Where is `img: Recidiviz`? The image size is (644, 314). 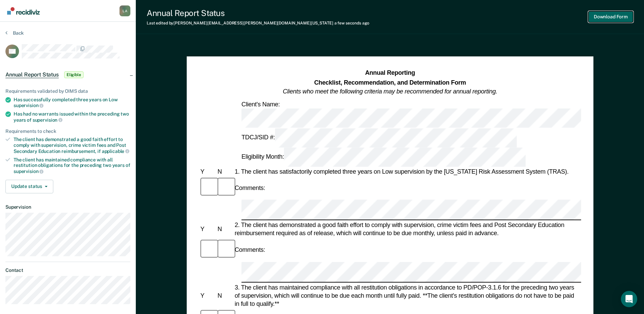 img: Recidiviz is located at coordinates (23, 11).